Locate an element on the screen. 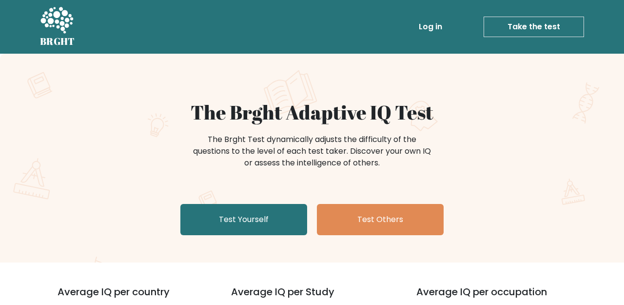 The height and width of the screenshot is (305, 624). a: BRGHT is located at coordinates (58, 27).